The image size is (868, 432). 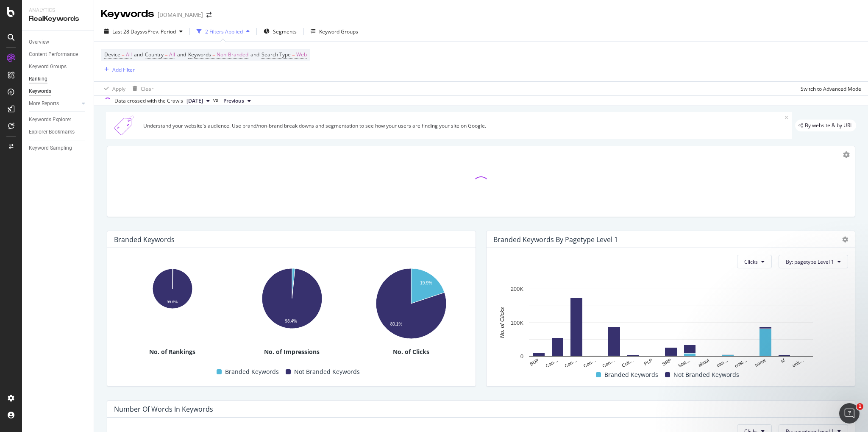 What do you see at coordinates (648, 362) in the screenshot?
I see `text: PLP` at bounding box center [648, 362].